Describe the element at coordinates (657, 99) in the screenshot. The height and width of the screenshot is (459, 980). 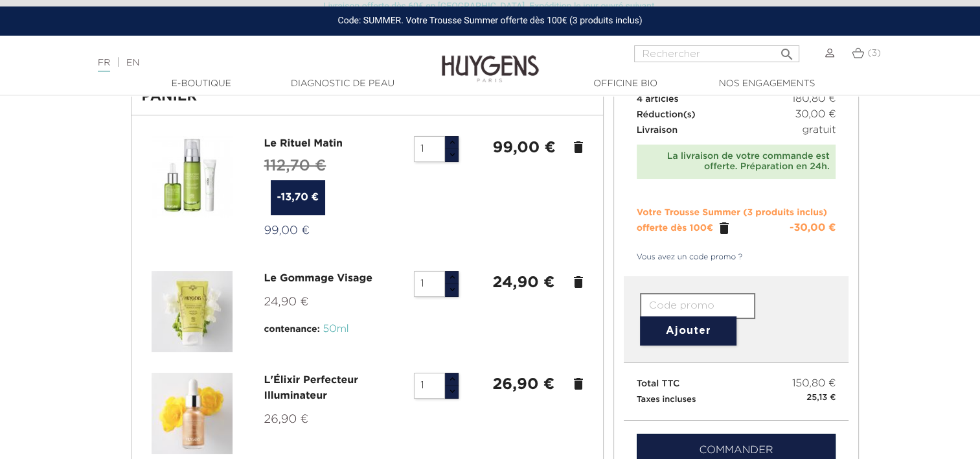
I see `span: 4 articles` at that location.